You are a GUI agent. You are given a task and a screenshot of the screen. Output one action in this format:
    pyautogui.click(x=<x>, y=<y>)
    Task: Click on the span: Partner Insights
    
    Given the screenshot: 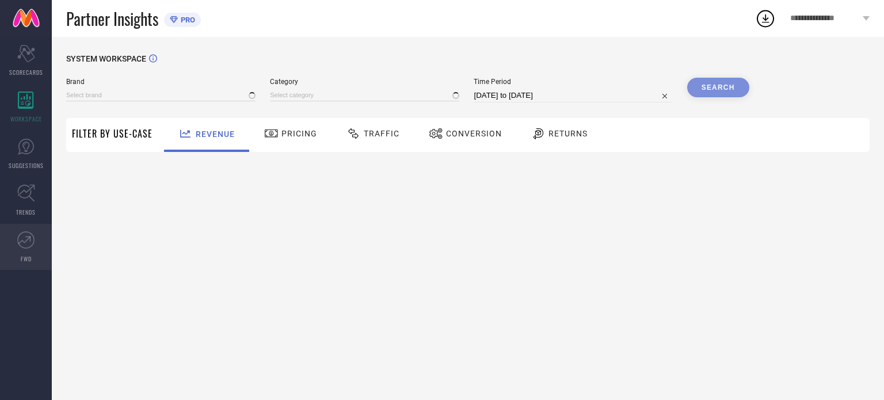 What is the action you would take?
    pyautogui.click(x=112, y=18)
    